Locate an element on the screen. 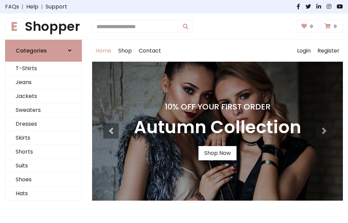  a: Register is located at coordinates (328, 51).